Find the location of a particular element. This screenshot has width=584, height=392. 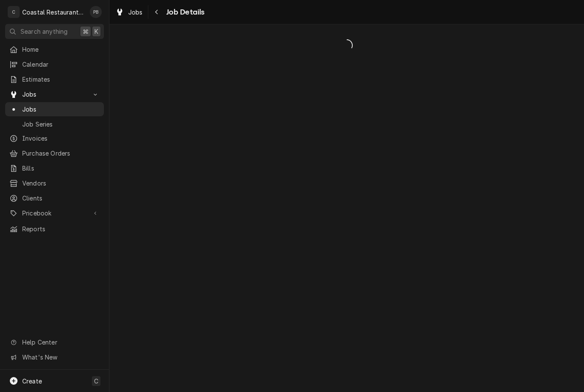

a: Estimates is located at coordinates (55, 79).